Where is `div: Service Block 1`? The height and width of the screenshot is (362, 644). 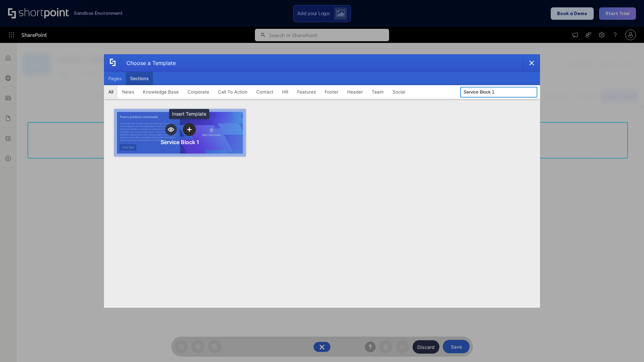
div: Service Block 1 is located at coordinates (180, 142).